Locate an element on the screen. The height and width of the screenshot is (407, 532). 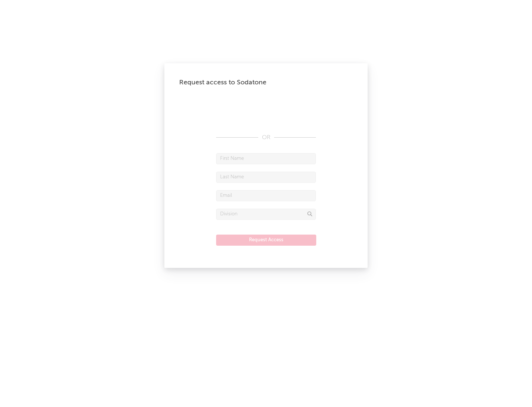
button: Request Access is located at coordinates (266, 240).